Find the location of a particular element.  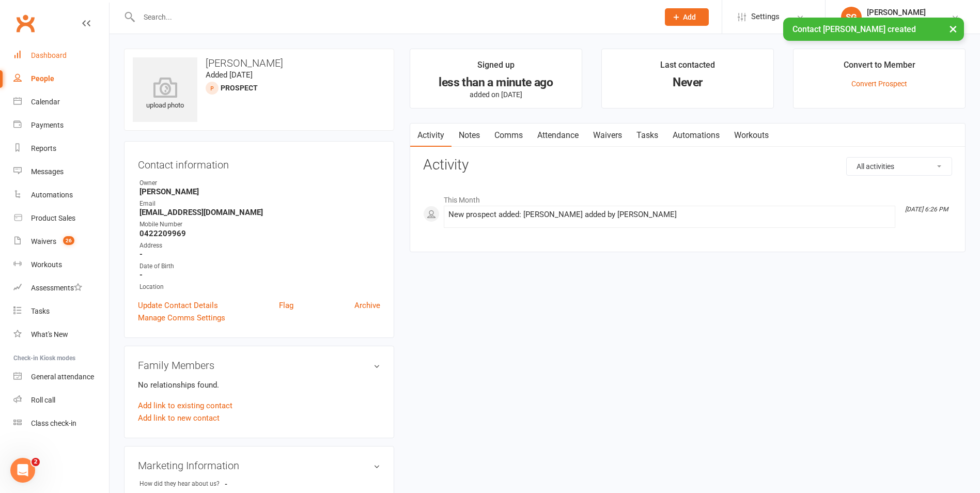

div: less than a minute ago is located at coordinates (496, 82).